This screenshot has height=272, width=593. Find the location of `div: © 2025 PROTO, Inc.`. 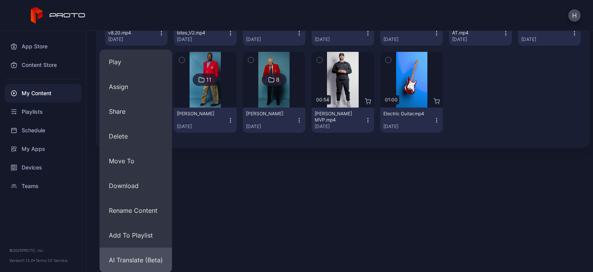

div: © 2025 PROTO, Inc. is located at coordinates (43, 250).